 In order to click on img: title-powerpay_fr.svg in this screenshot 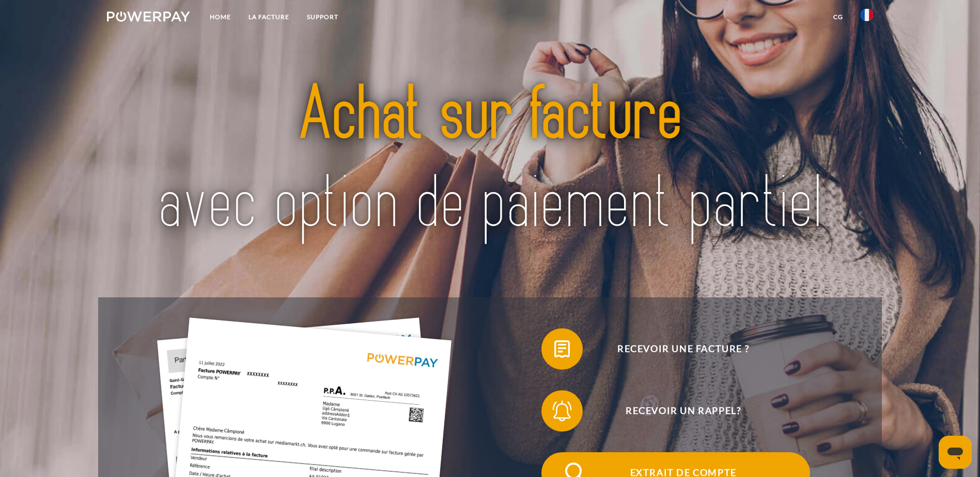, I will do `click(489, 160)`.